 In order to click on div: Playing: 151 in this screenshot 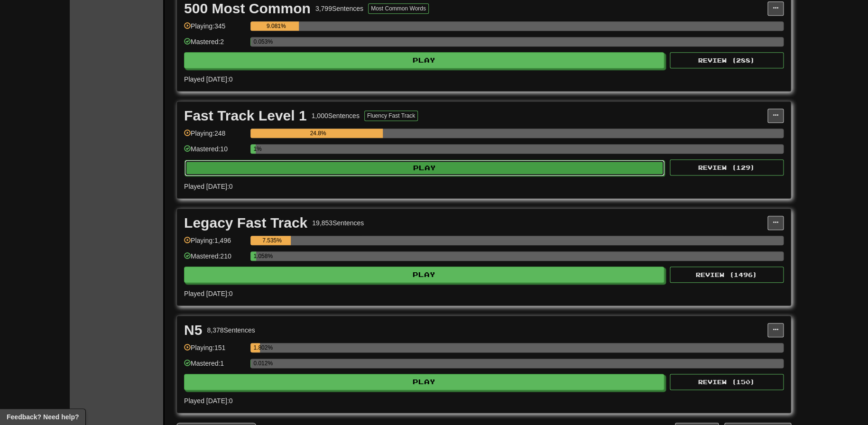, I will do `click(215, 350)`.